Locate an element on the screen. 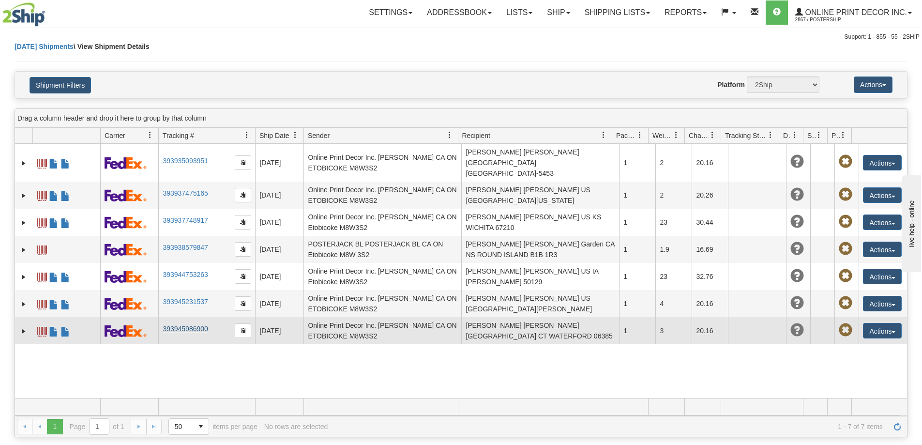  td: 23 is located at coordinates (673, 276).